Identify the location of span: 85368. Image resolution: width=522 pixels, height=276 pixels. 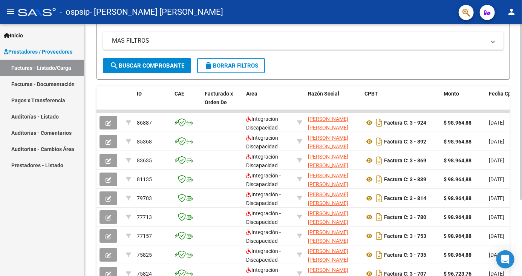
(144, 141).